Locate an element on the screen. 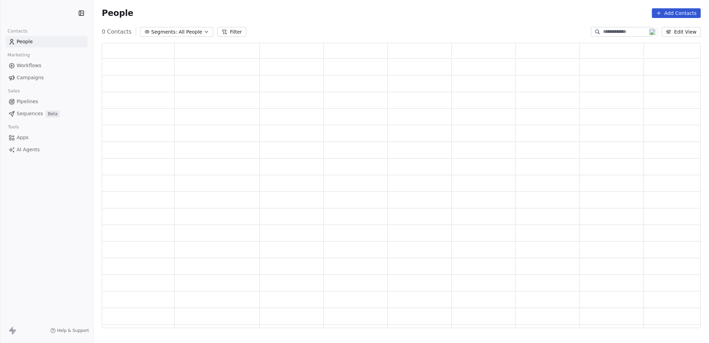 The width and height of the screenshot is (709, 343). span: Pipelines is located at coordinates (27, 101).